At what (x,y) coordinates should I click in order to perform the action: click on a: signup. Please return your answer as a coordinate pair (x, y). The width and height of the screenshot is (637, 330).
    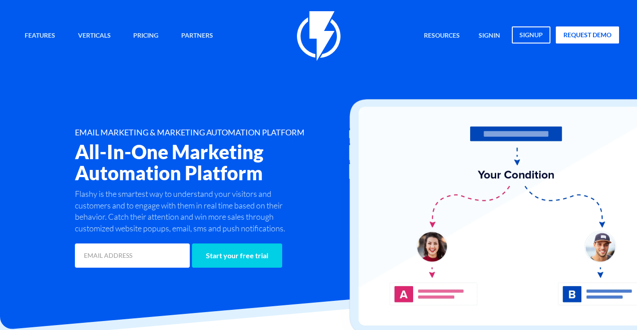
    Looking at the image, I should click on (531, 35).